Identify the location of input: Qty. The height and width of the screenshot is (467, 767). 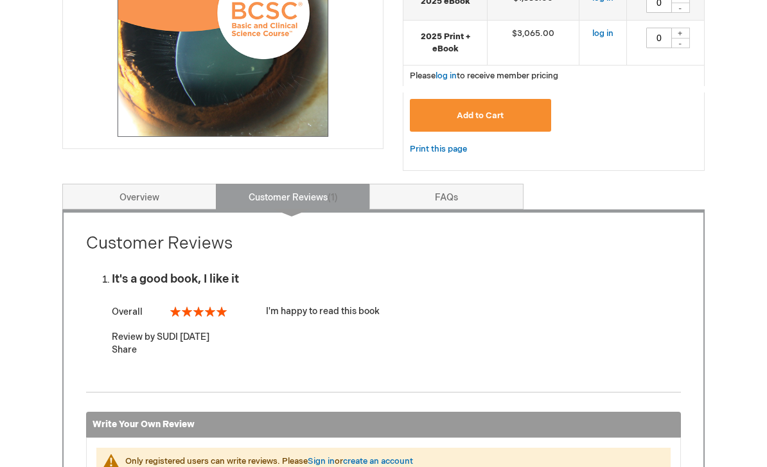
(659, 38).